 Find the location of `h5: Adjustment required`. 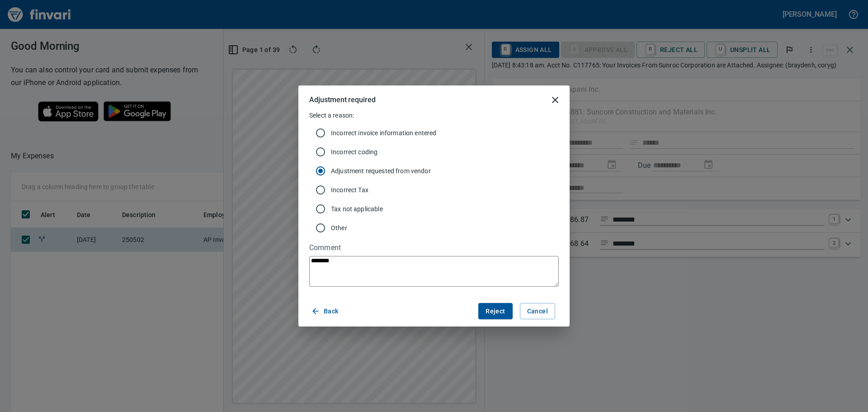

h5: Adjustment required is located at coordinates (342, 99).